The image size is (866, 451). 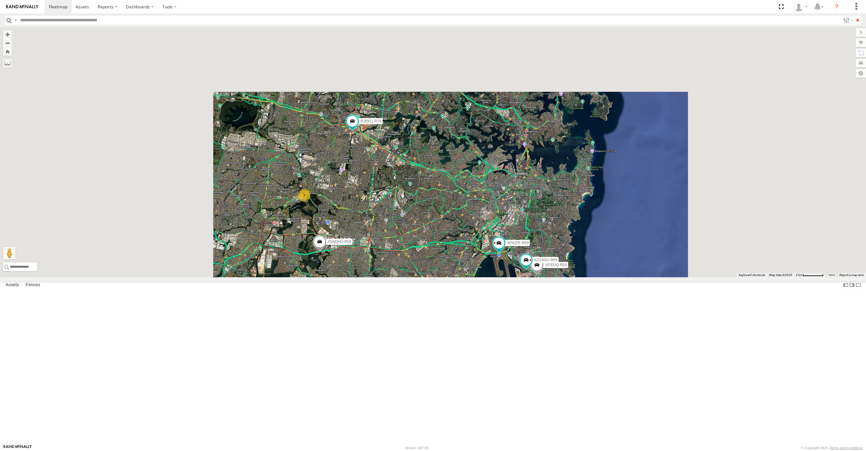 I want to click on label: Hide Summary Table, so click(x=858, y=285).